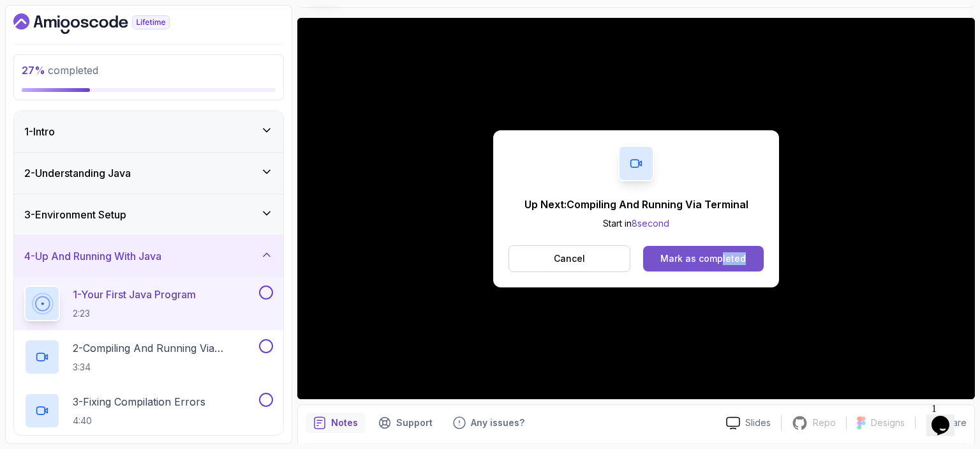 The width and height of the screenshot is (980, 449). I want to click on button: 3-Fixing Compilation Errors4:40, so click(149, 411).